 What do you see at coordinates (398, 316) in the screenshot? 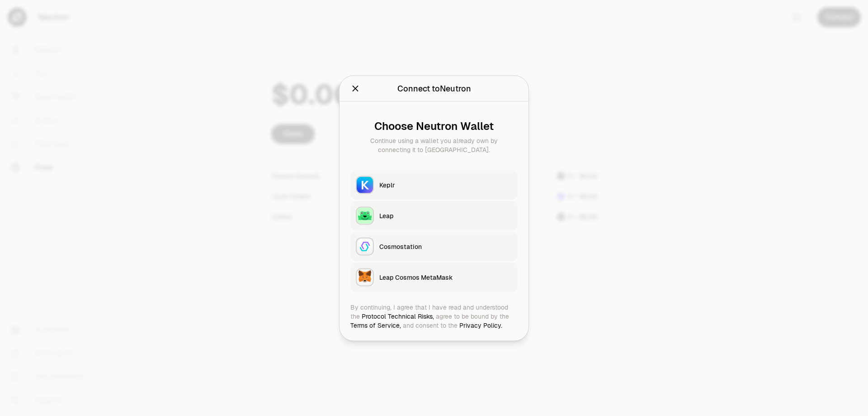
I see `a: Protocol Technical Risks,` at bounding box center [398, 316].